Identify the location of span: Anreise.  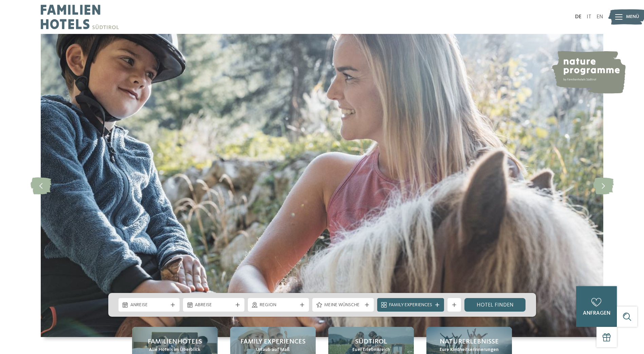
(149, 305).